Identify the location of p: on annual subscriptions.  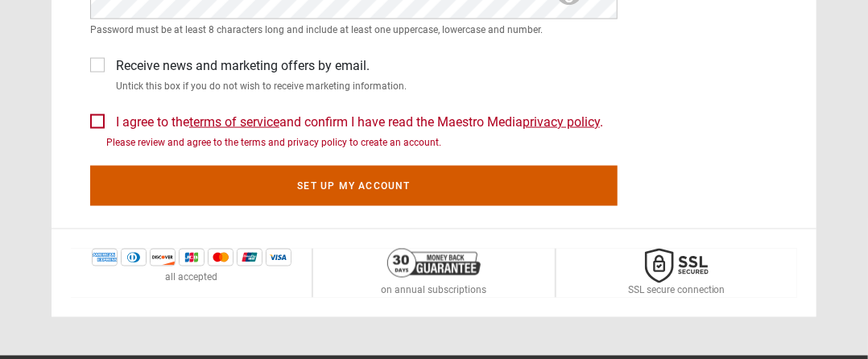
(433, 291).